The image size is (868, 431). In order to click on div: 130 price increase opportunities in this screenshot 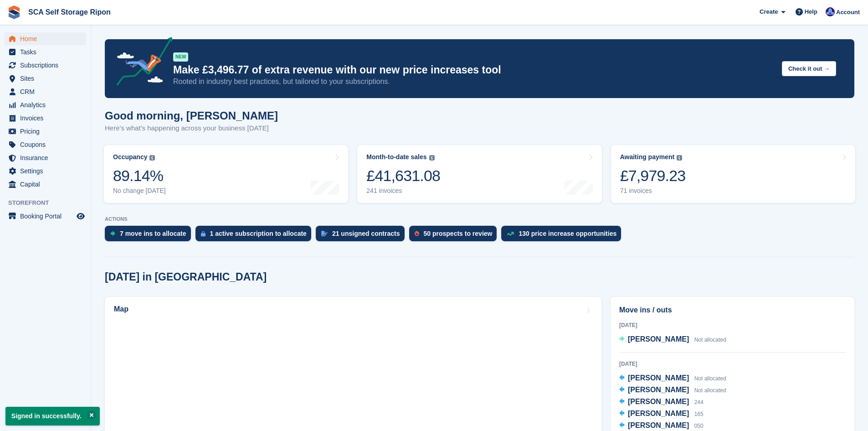, I will do `click(567, 234)`.